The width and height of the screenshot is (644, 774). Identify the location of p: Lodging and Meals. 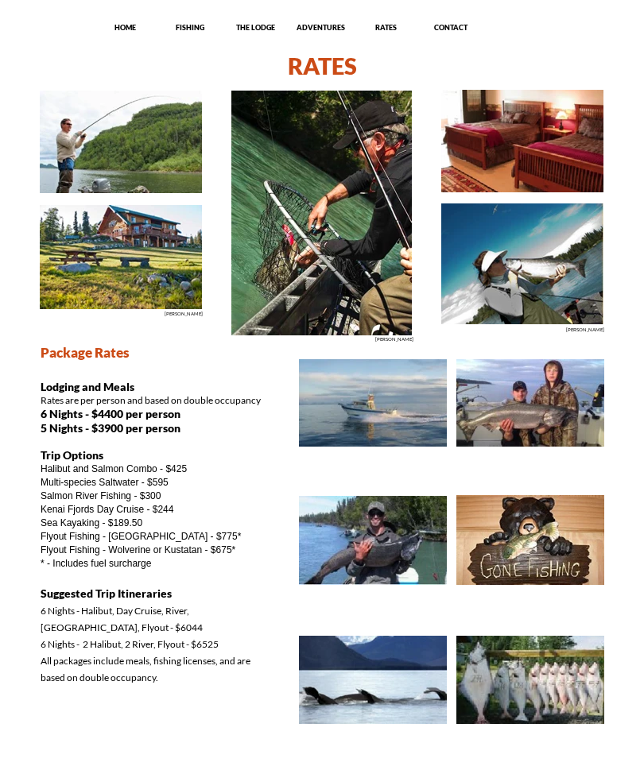
(158, 387).